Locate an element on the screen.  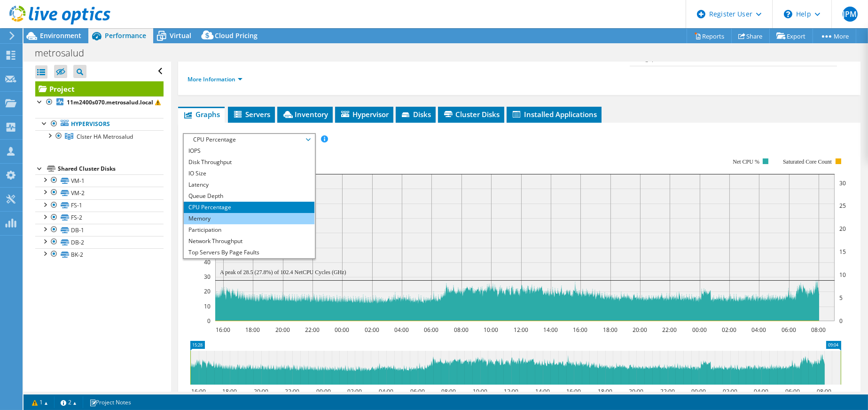
span: Graphs is located at coordinates (201, 114).